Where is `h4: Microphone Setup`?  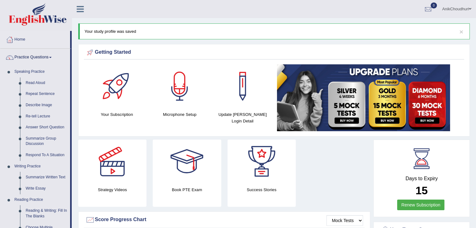 h4: Microphone Setup is located at coordinates (180, 114).